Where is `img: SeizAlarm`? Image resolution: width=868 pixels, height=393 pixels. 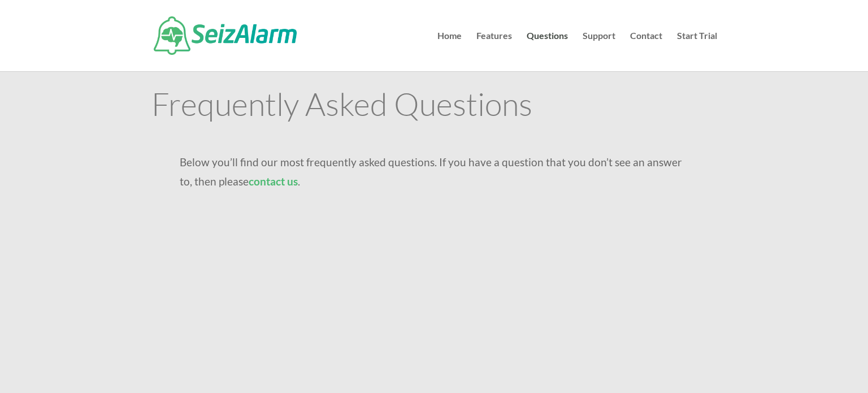
img: SeizAlarm is located at coordinates (225, 35).